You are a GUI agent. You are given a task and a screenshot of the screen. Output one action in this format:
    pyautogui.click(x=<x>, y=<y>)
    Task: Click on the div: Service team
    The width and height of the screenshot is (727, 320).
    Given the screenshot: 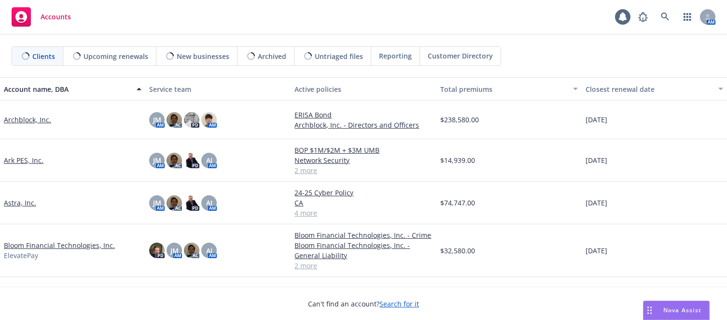 What is the action you would take?
    pyautogui.click(x=218, y=89)
    